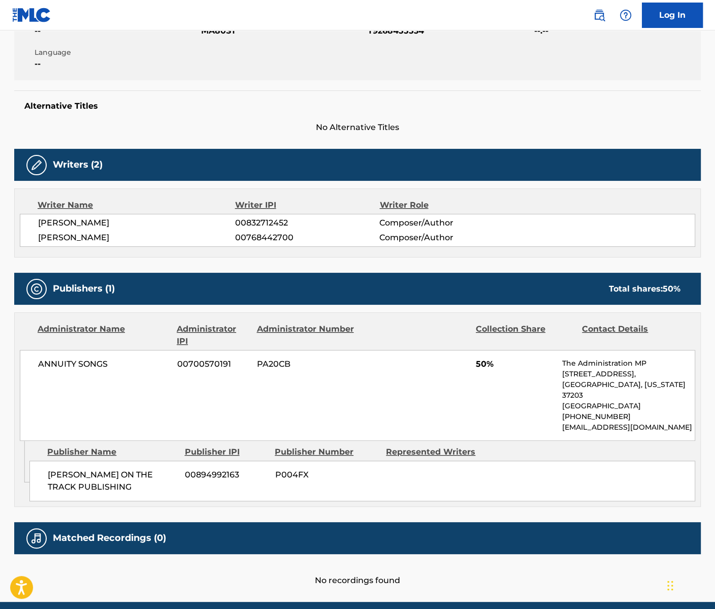 This screenshot has width=715, height=609. Describe the element at coordinates (226, 475) in the screenshot. I see `span: 00894992163` at that location.